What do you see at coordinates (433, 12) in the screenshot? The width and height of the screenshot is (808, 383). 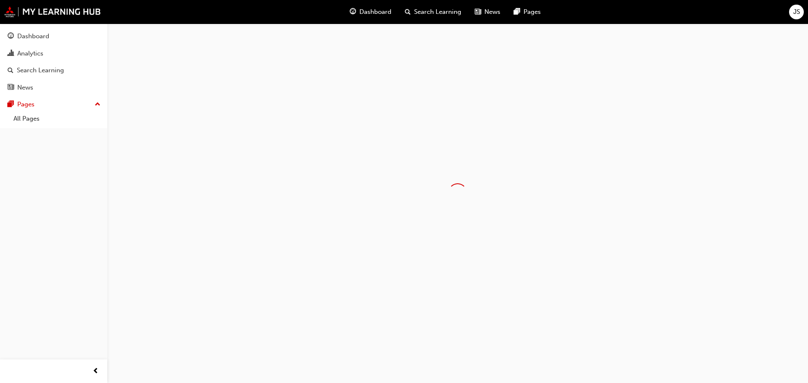 I see `a: search-iconSearch Learning` at bounding box center [433, 12].